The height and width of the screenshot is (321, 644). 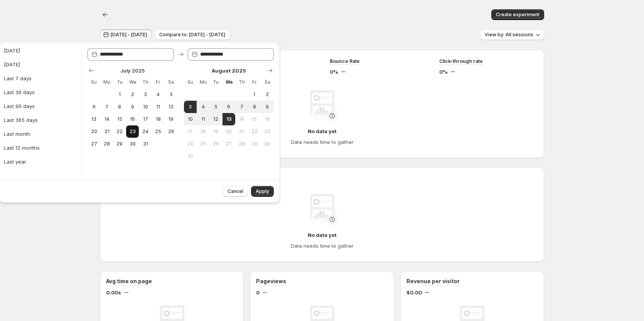 I want to click on button: Wednesday August 27 2025, so click(x=229, y=144).